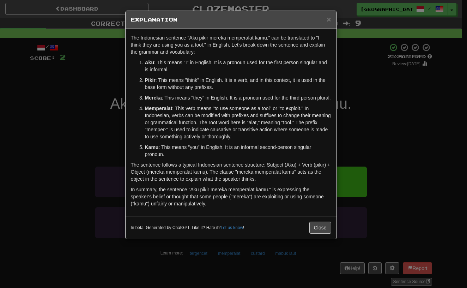 Image resolution: width=467 pixels, height=288 pixels. What do you see at coordinates (238, 66) in the screenshot?
I see `p: : This means "I" in English. It is a pronoun used for the first person singular and is informal.` at bounding box center [238, 66].